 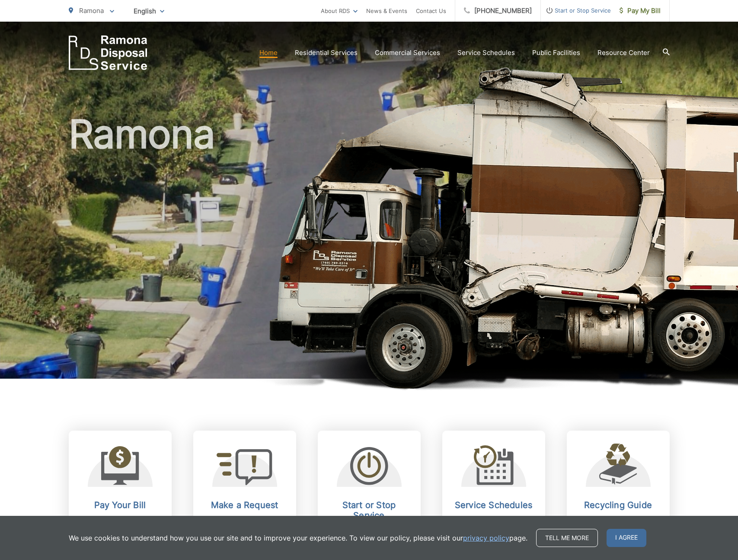 I want to click on a: About RDS, so click(x=339, y=11).